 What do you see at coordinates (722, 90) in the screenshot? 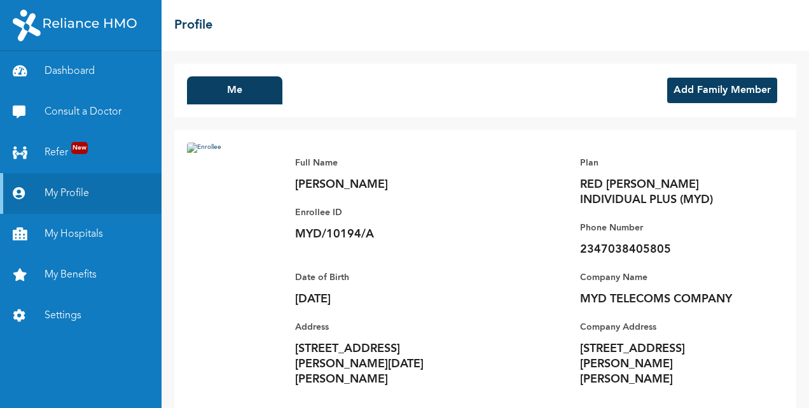
I see `button: Add Family Member` at bounding box center [722, 90].